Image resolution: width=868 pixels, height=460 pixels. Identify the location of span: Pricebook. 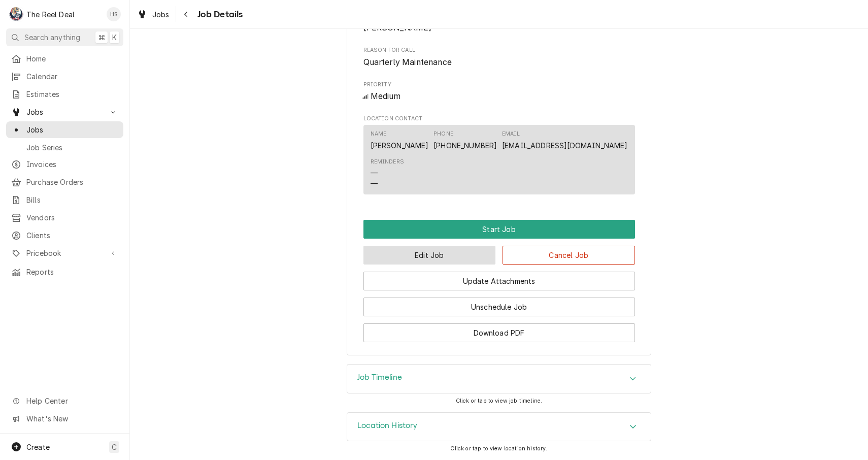
(64, 253).